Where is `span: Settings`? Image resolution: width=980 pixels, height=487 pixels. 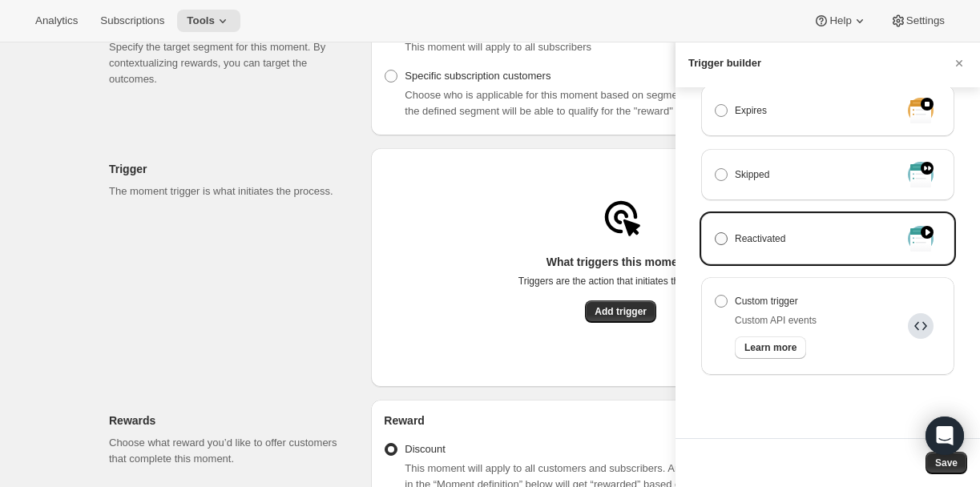 span: Settings is located at coordinates (925, 21).